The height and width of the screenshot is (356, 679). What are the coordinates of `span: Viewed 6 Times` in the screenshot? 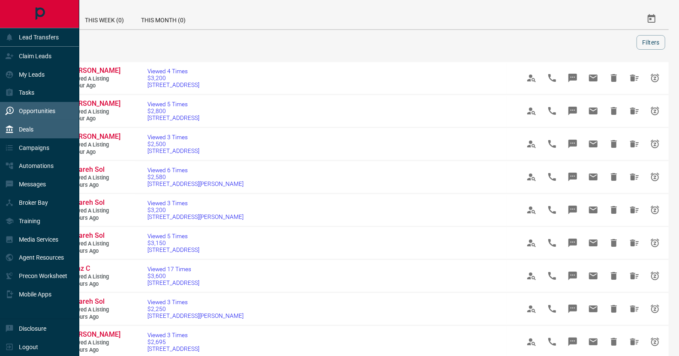 It's located at (196, 170).